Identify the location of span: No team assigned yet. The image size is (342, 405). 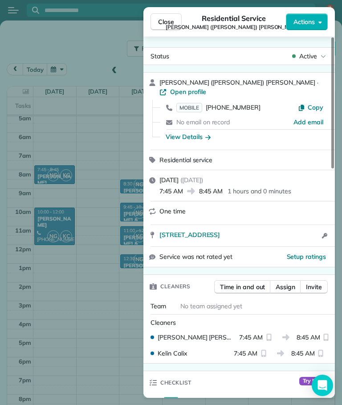
(211, 306).